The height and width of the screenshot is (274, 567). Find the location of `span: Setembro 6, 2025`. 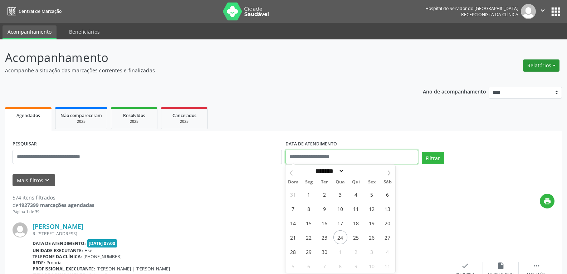

span: Setembro 6, 2025 is located at coordinates (388, 194).